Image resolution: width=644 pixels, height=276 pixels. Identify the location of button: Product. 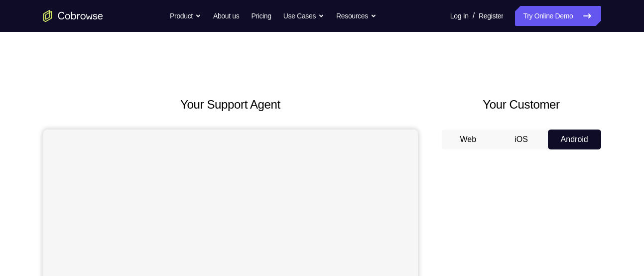
(185, 16).